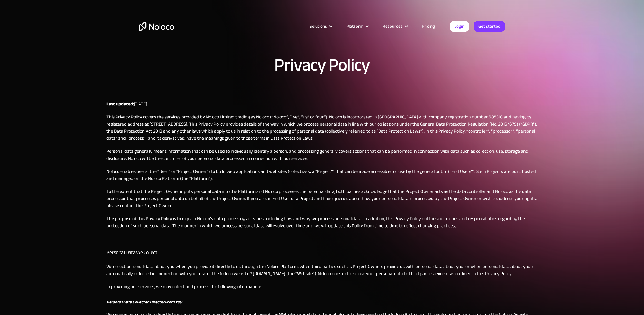  I want to click on a: home, so click(157, 26).